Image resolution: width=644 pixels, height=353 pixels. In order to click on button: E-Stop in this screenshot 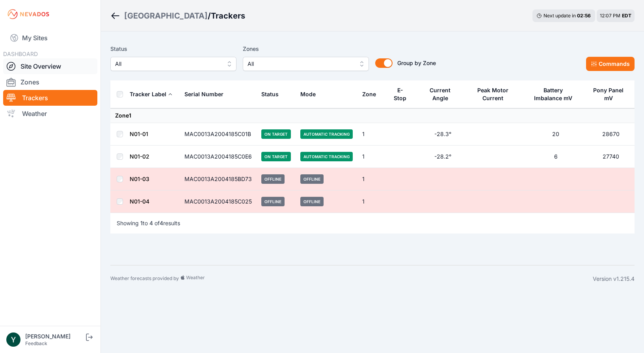, I will do `click(403, 94)`.